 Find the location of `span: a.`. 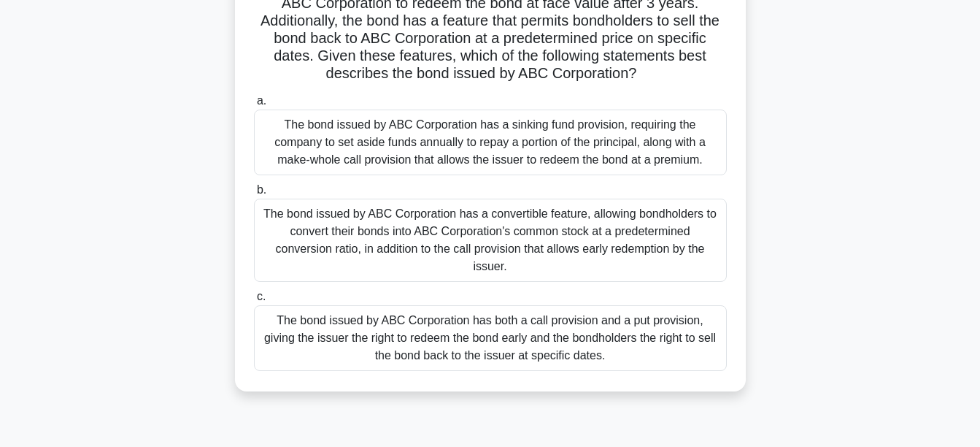

span: a. is located at coordinates (262, 100).